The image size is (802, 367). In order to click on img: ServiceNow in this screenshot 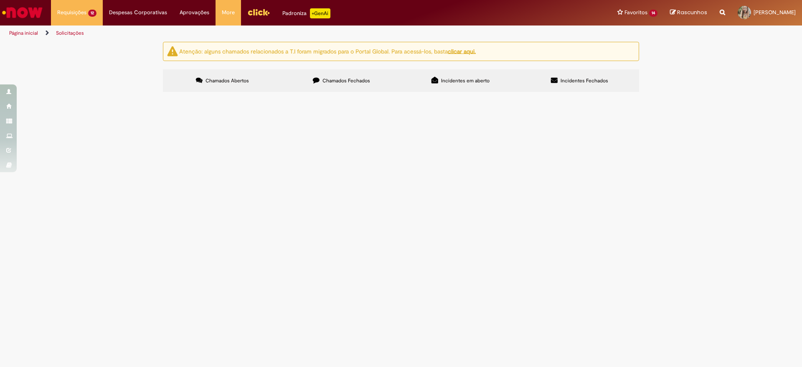, I will do `click(22, 13)`.